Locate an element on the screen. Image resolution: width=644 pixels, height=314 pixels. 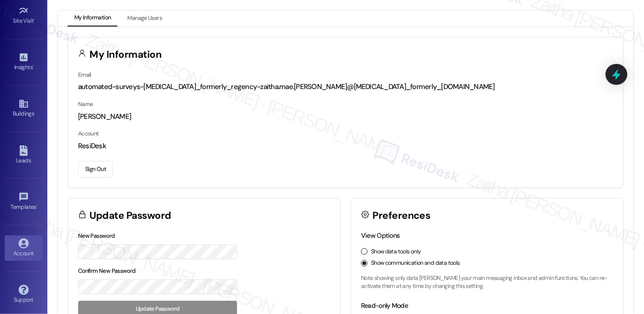
a: Site Visit • is located at coordinates (24, 15).